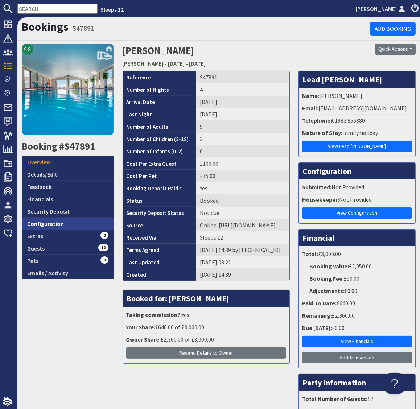 The width and height of the screenshot is (420, 409). Describe the element at coordinates (68, 211) in the screenshot. I see `a: Security Deposit` at that location.